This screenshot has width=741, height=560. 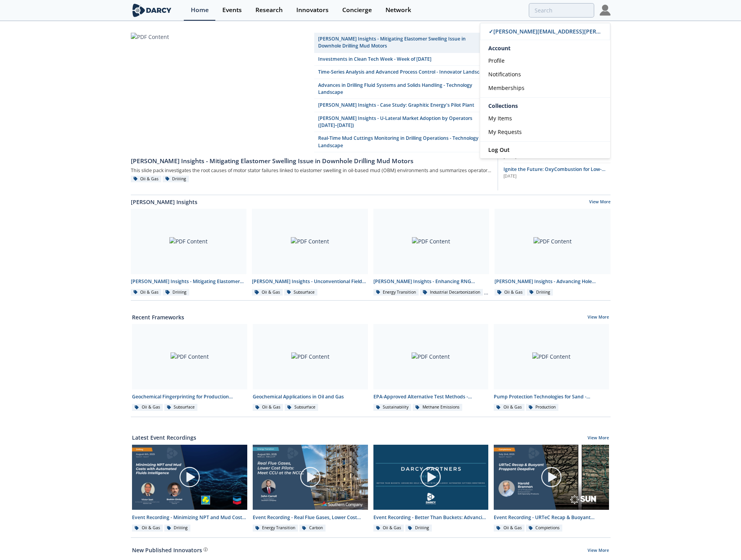 I want to click on a: Log Out, so click(x=545, y=150).